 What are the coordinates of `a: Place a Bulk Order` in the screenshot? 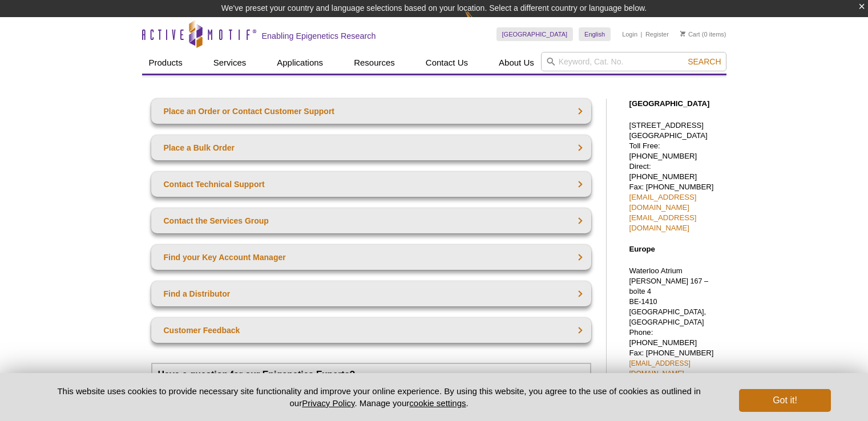 It's located at (371, 148).